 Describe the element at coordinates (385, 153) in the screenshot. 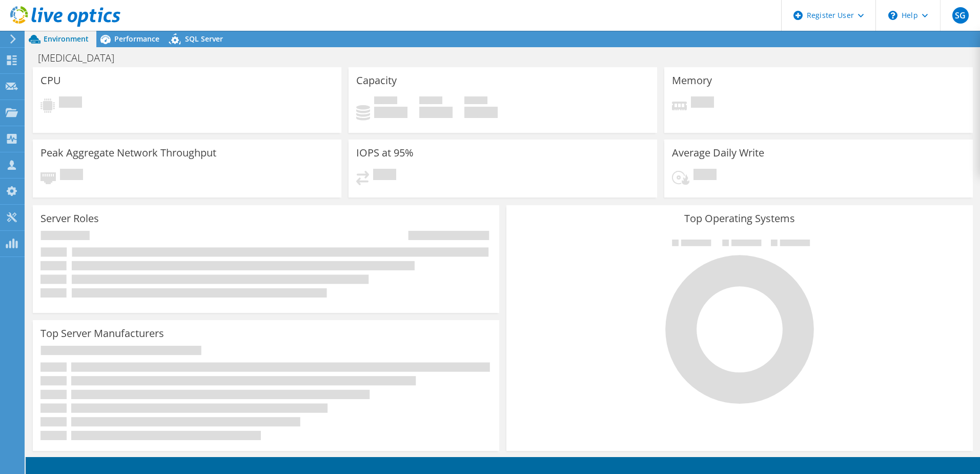

I see `h3: IOPS at 95%` at that location.